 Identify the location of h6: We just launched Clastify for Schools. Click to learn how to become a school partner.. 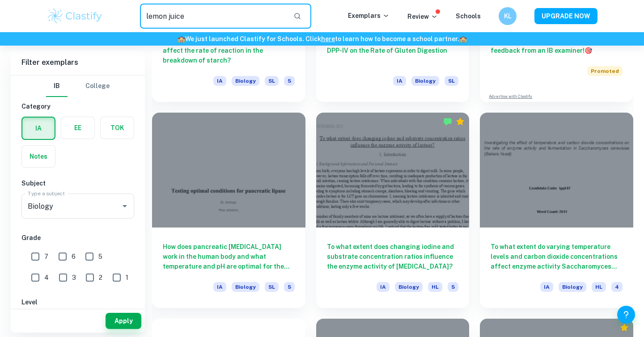
(322, 39).